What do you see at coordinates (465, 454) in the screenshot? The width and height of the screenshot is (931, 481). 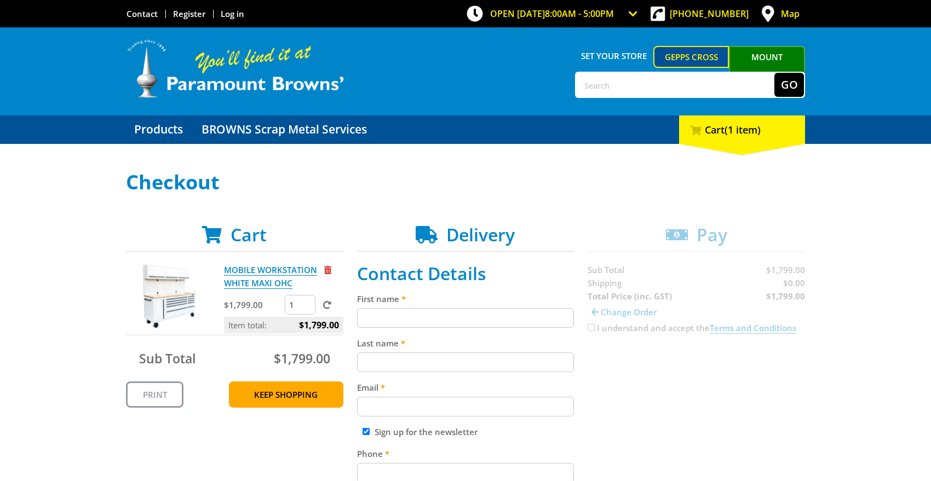 I see `label: Phone` at bounding box center [465, 454].